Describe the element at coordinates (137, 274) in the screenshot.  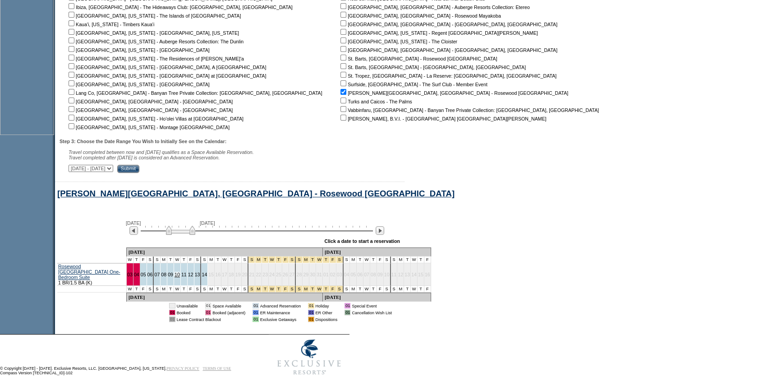
I see `a: 04` at that location.